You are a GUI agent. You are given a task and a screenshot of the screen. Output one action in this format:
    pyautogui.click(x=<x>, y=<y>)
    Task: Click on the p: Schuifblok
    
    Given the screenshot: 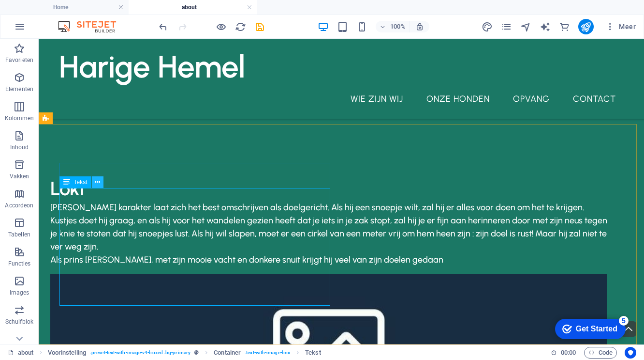 What is the action you would take?
    pyautogui.click(x=19, y=322)
    